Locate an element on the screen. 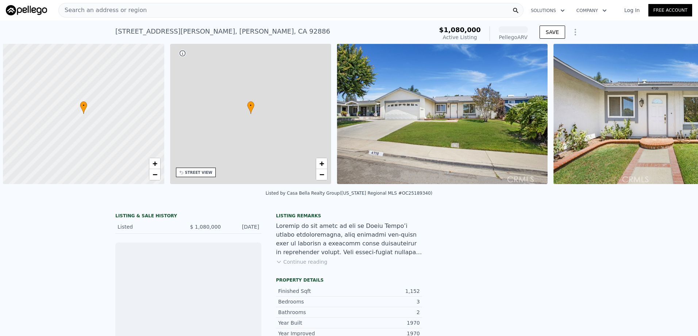  div: Bedrooms is located at coordinates (314, 302).